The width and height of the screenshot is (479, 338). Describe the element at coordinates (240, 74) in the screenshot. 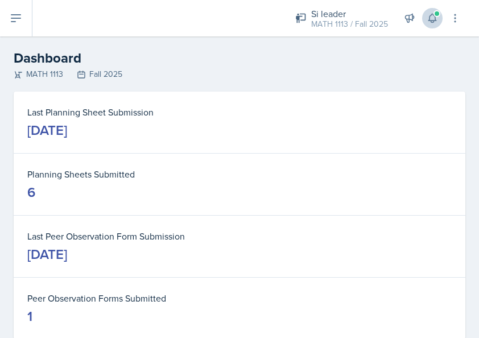

I see `div: MATH 1113 Fall 2025` at that location.